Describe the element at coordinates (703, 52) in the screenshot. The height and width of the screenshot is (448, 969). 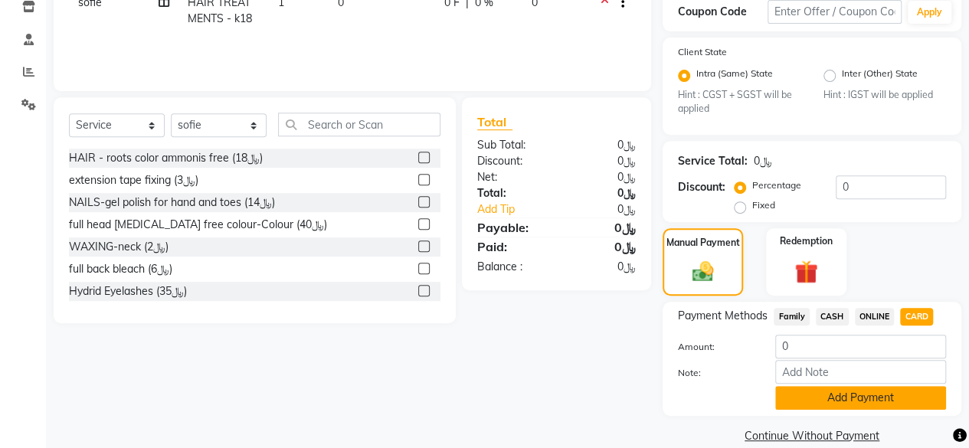
I see `label: Client State` at that location.